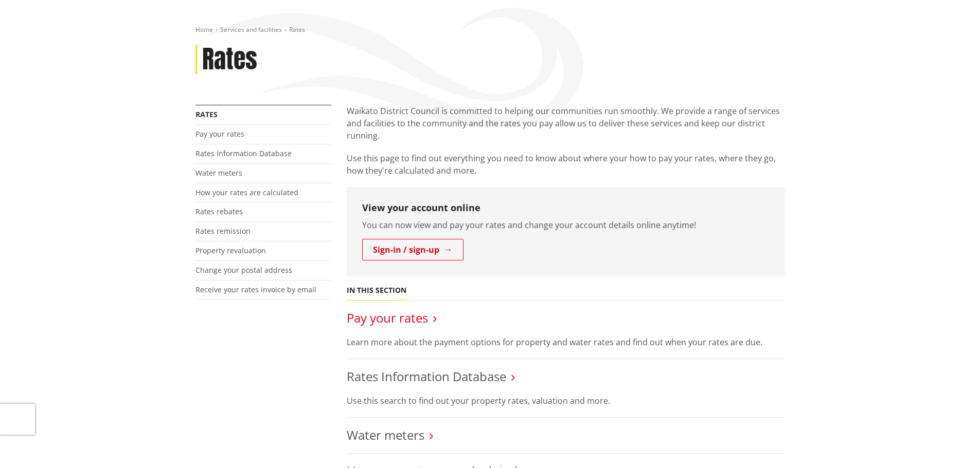  Describe the element at coordinates (566, 342) in the screenshot. I see `p: Learn more about the payment options for property and water rates and find out when your rates ar...` at that location.